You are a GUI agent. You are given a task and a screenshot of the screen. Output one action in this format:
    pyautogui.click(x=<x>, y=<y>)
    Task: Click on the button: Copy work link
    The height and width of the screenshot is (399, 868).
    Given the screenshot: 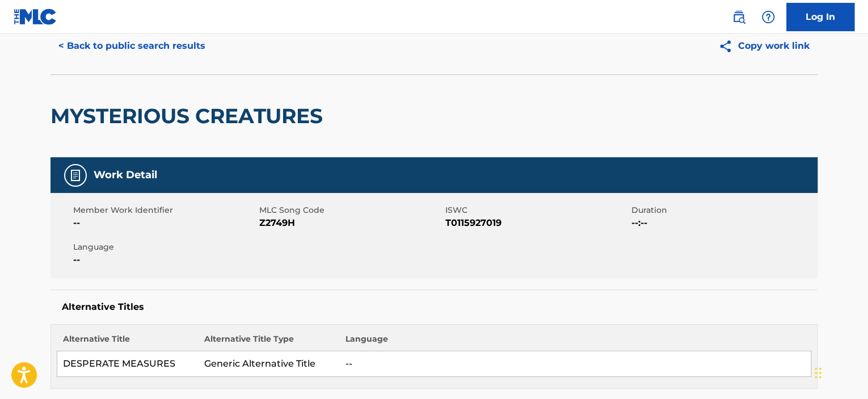 What is the action you would take?
    pyautogui.click(x=763, y=46)
    